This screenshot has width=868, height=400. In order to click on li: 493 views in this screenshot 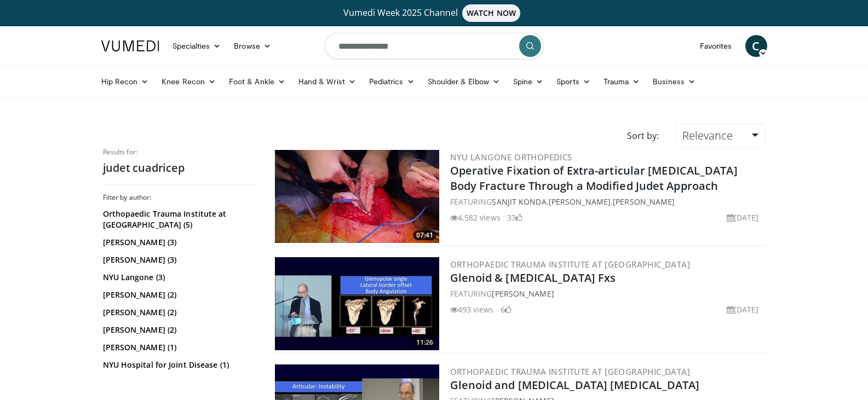, I will do `click(472, 309)`.